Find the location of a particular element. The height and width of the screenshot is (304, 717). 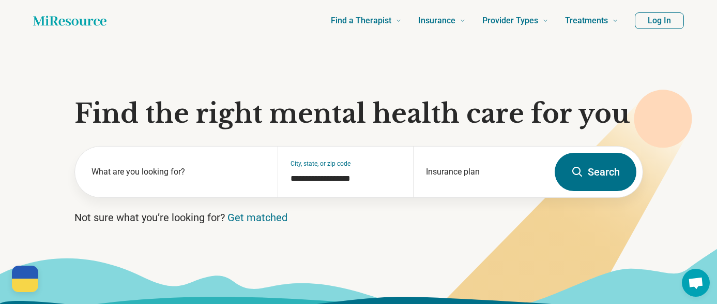

span: Provider Types is located at coordinates (510, 21).